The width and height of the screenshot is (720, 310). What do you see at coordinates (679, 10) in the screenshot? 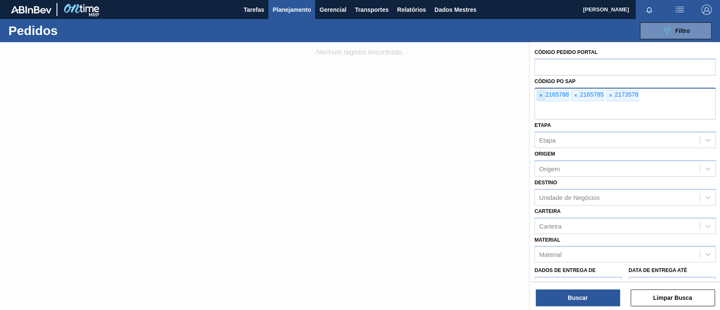
I see `img: ações do usuário` at bounding box center [679, 10].